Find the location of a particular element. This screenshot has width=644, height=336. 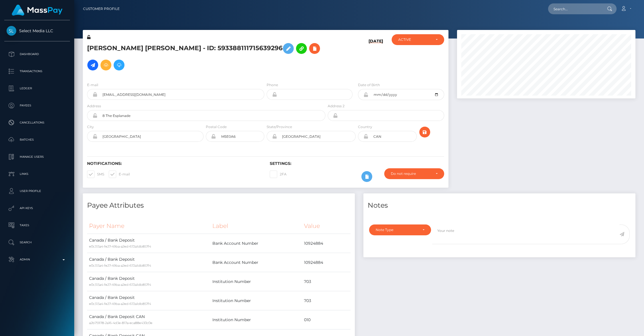

a: Transactions is located at coordinates (37, 71).